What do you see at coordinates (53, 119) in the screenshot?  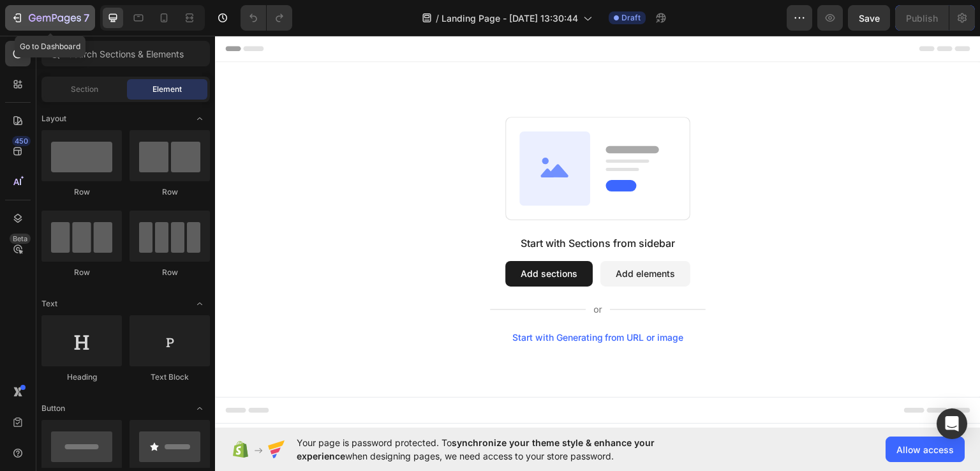 I see `span: Layout` at bounding box center [53, 119].